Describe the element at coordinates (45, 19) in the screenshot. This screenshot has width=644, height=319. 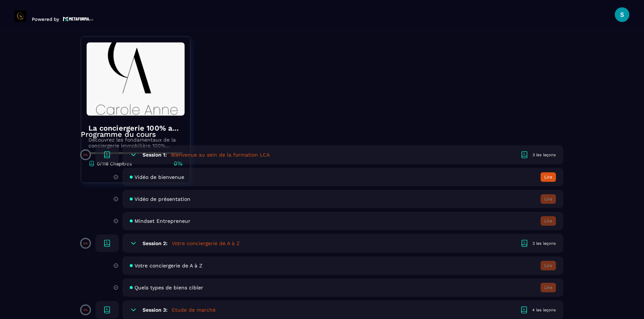
I see `p: Powered by` at that location.